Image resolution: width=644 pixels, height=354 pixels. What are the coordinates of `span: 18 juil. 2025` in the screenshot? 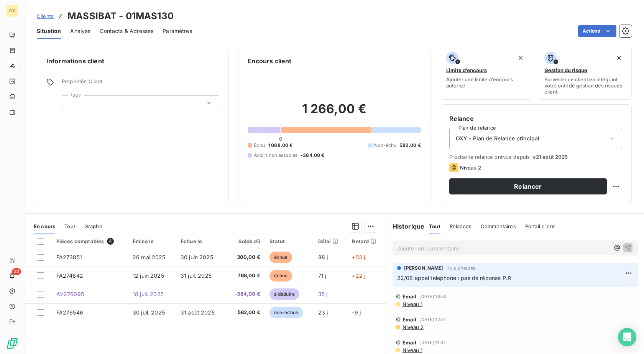 It's located at (148, 294).